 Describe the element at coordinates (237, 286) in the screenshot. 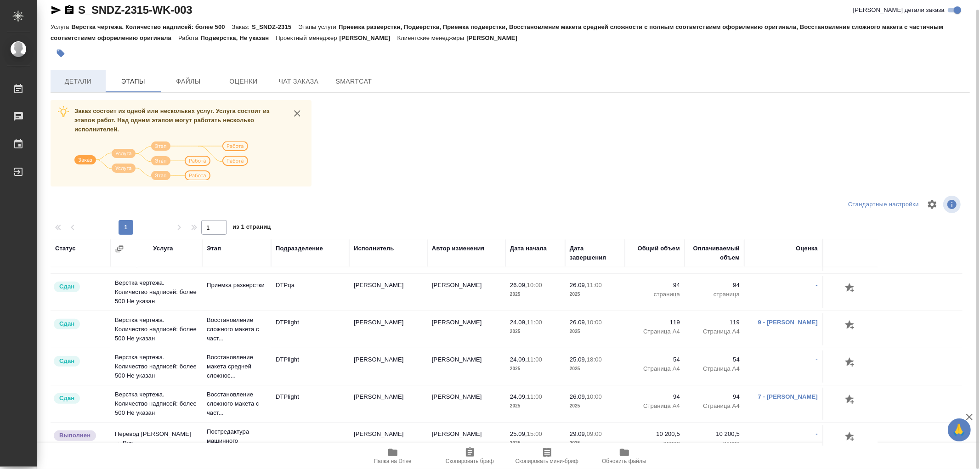

I see `p: Приемка разверстки` at that location.